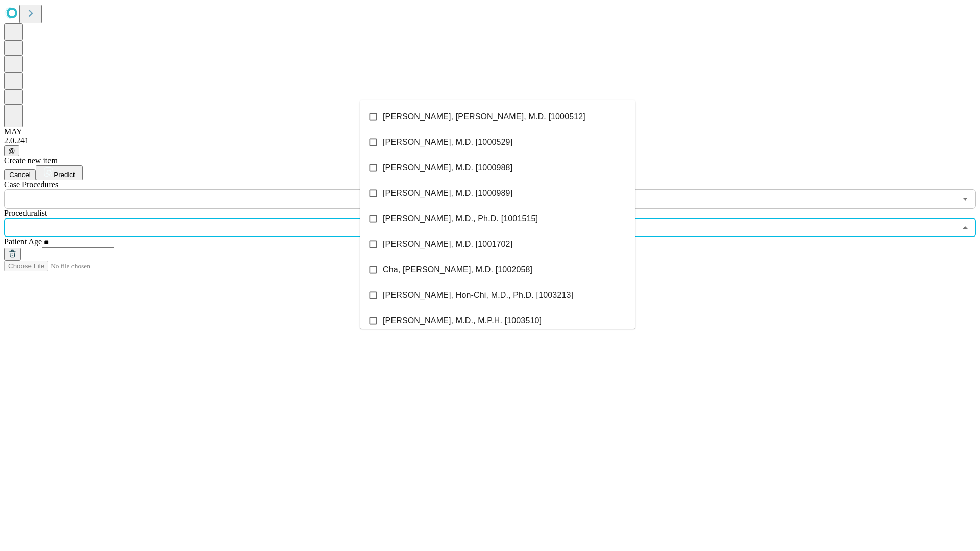  I want to click on span: Predict, so click(64, 174).